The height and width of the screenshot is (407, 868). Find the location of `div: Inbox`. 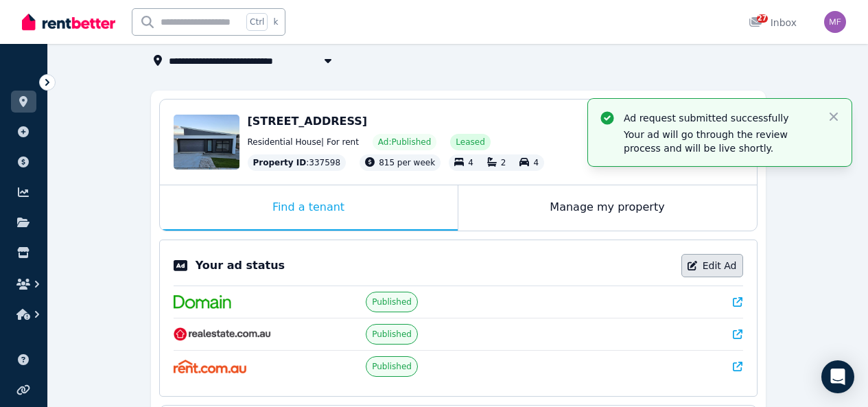

div: Inbox is located at coordinates (773, 23).